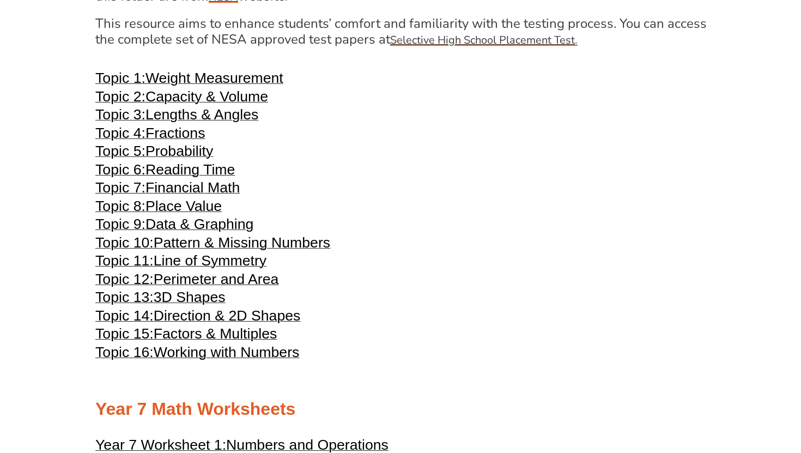  What do you see at coordinates (187, 281) in the screenshot?
I see `a: Topic 12:Perimeter and Area` at bounding box center [187, 281].